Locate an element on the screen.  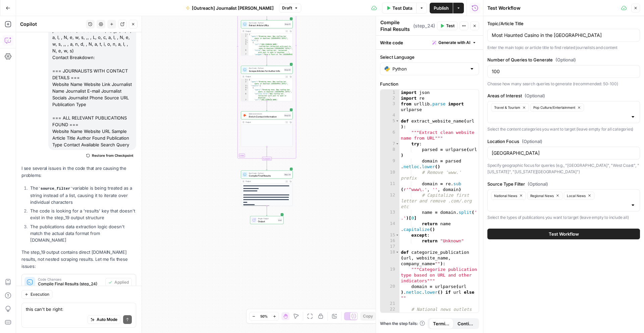
textarea: Compile Final Results is located at coordinates (395, 26).